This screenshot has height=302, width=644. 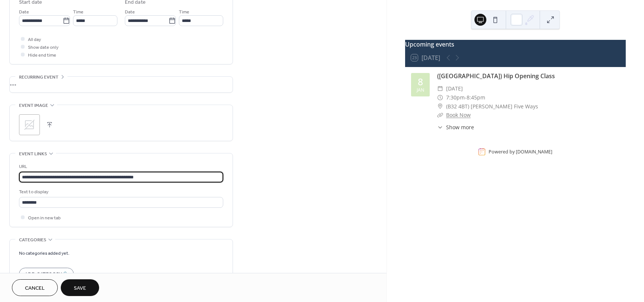 I want to click on span: Event links, so click(x=33, y=154).